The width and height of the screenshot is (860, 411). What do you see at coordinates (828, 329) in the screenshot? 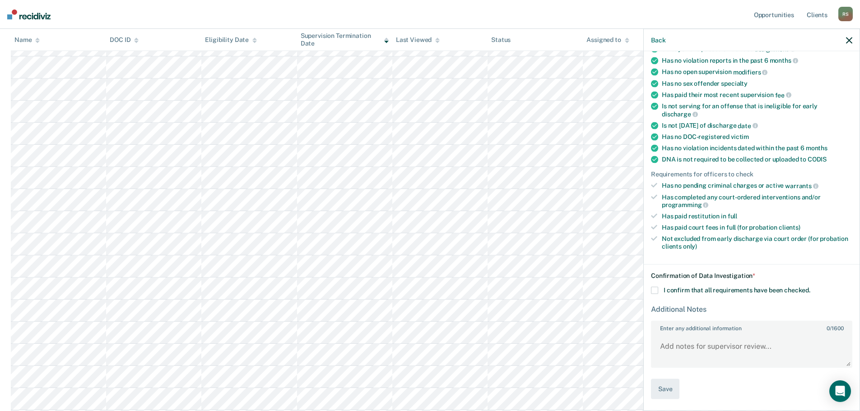
I see `span: 0` at bounding box center [828, 329].